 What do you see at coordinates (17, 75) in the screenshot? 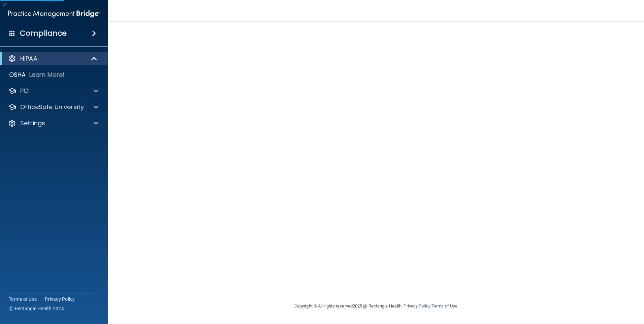
I see `p: OSHA` at bounding box center [17, 75].